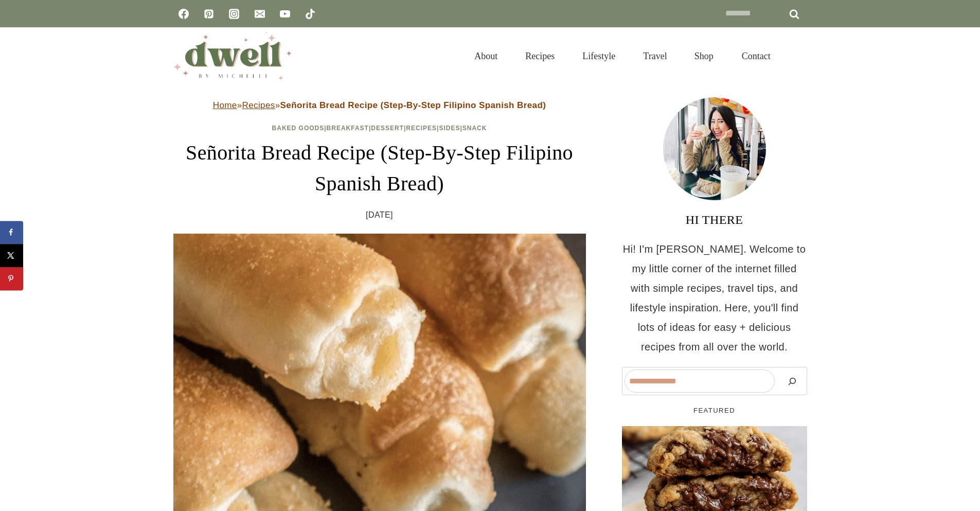 This screenshot has width=980, height=511. Describe the element at coordinates (348, 128) in the screenshot. I see `a: Breakfast` at that location.